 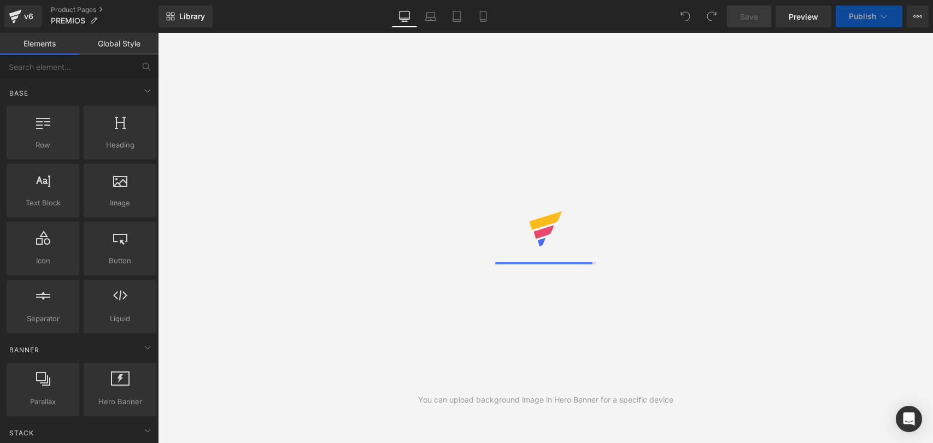 What do you see at coordinates (863, 16) in the screenshot?
I see `span: Publish` at bounding box center [863, 16].